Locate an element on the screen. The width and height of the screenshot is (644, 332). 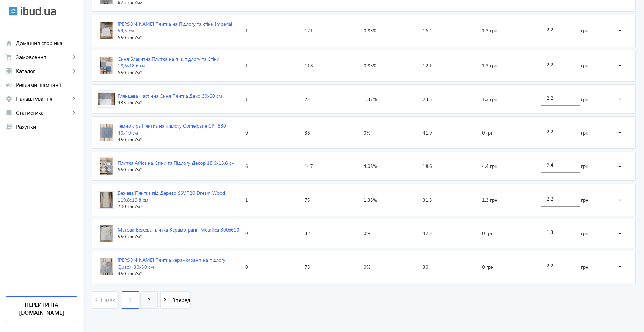
span: 1.33% is located at coordinates (370, 200).